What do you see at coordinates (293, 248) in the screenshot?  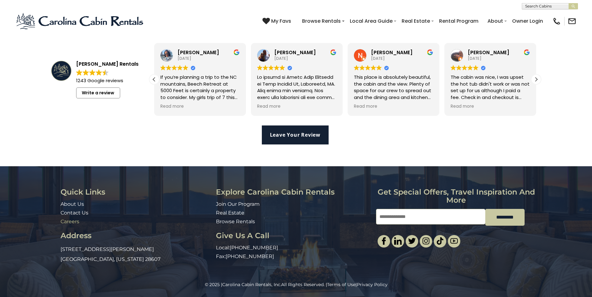 I see `p: Local:` at bounding box center [293, 248].